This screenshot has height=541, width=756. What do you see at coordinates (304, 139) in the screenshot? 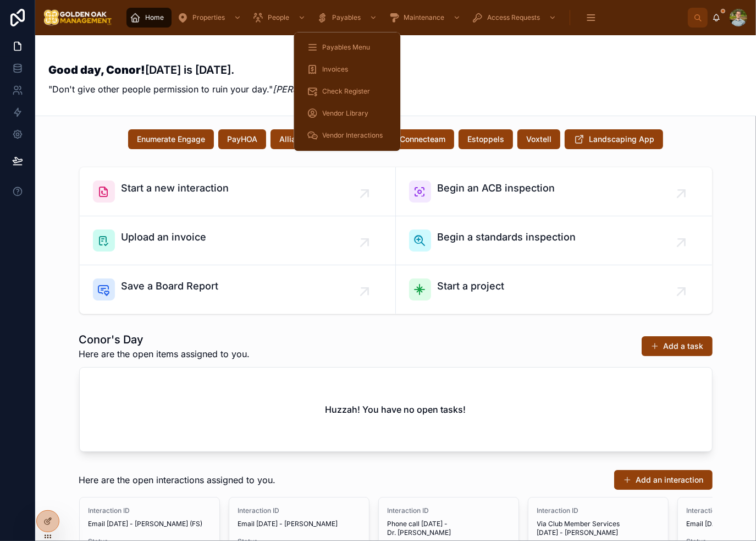
I see `span: Alliance Bank` at bounding box center [304, 139].